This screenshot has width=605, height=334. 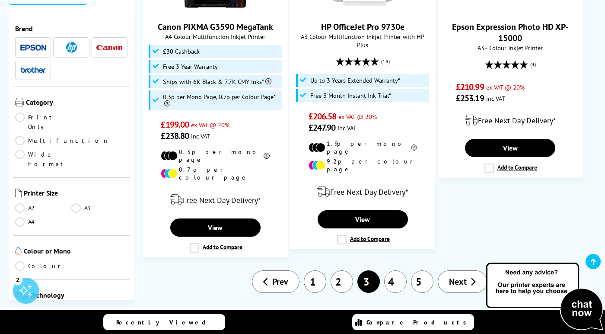 What do you see at coordinates (43, 222) in the screenshot?
I see `a: A4` at bounding box center [43, 222].